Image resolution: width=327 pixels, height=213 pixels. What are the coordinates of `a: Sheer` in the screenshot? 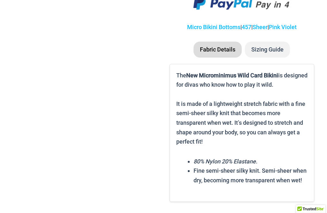 It's located at (260, 27).